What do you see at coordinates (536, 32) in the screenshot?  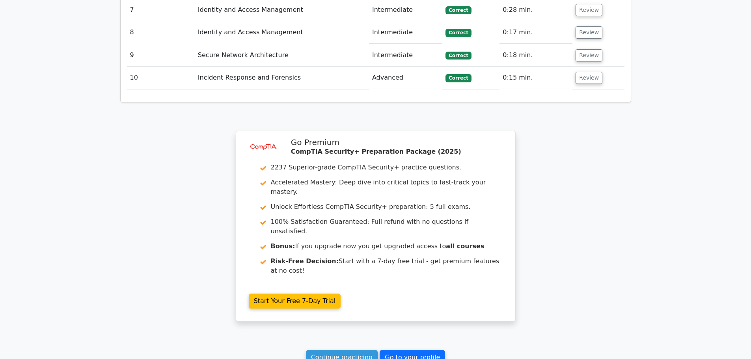 I see `td: 0:17 min.` at bounding box center [536, 32].